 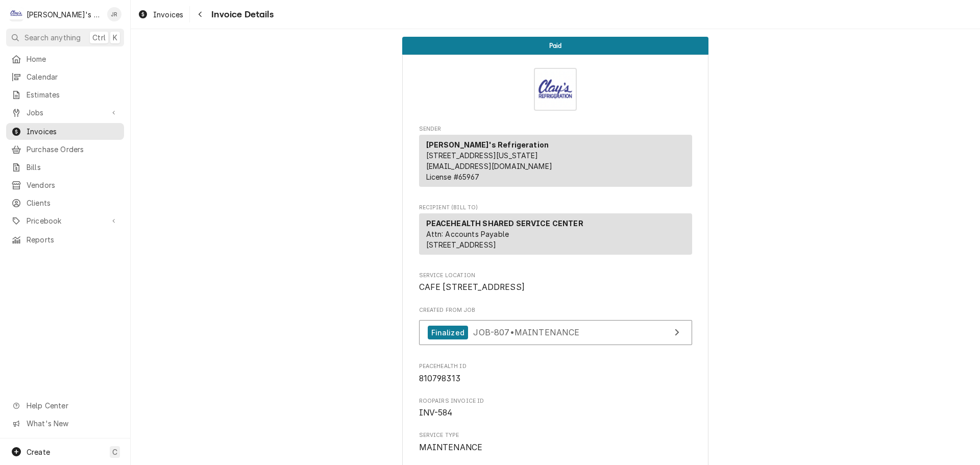 What do you see at coordinates (555, 408) in the screenshot?
I see `div: Roopairs Invoice ID` at bounding box center [555, 408].